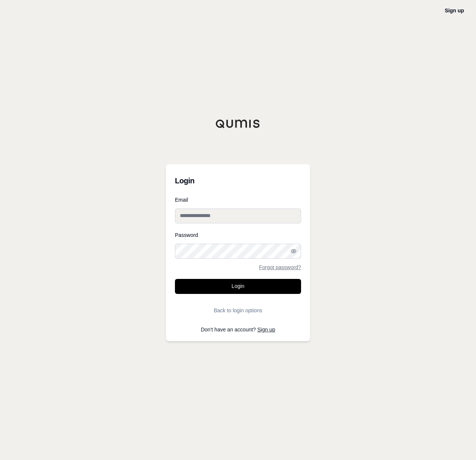 The width and height of the screenshot is (476, 460). Describe the element at coordinates (238, 200) in the screenshot. I see `label: Email` at that location.